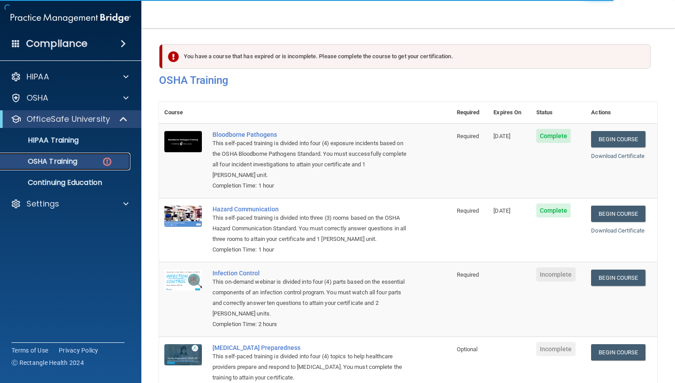 This screenshot has width=675, height=383. Describe the element at coordinates (71, 18) in the screenshot. I see `img: PMB logo` at that location.